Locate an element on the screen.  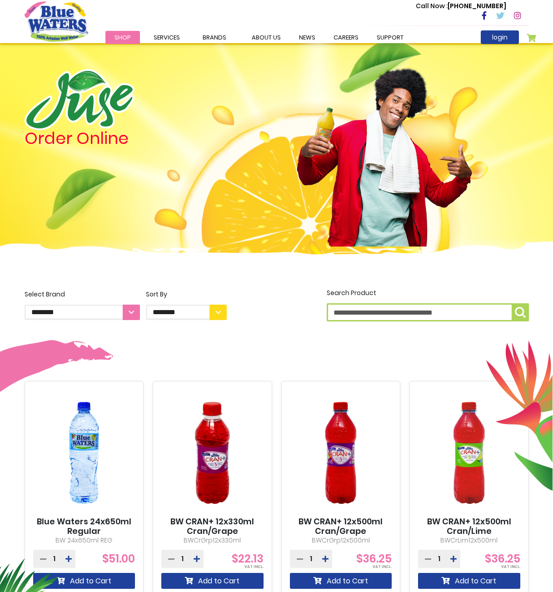
img: BW CRAN+ 12x330ml Cran/Grape is located at coordinates (212, 453).